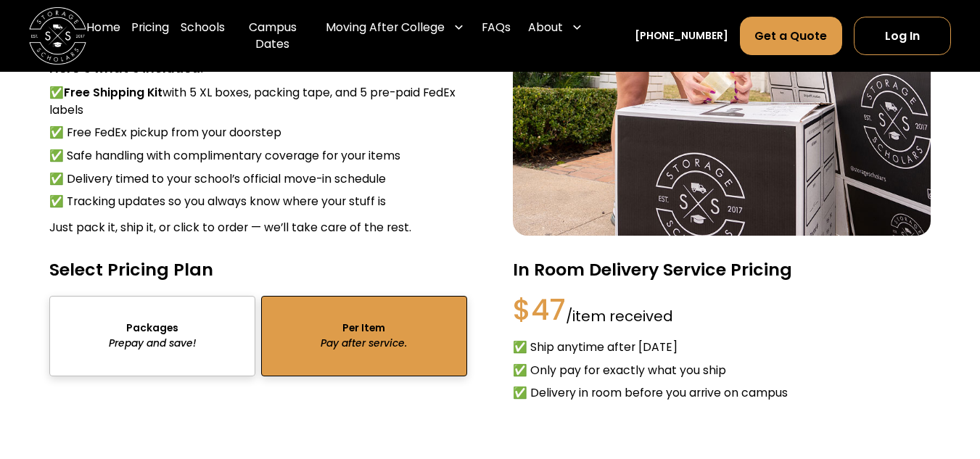 Image resolution: width=980 pixels, height=459 pixels. What do you see at coordinates (496, 36) in the screenshot?
I see `a: FAQs` at bounding box center [496, 36].